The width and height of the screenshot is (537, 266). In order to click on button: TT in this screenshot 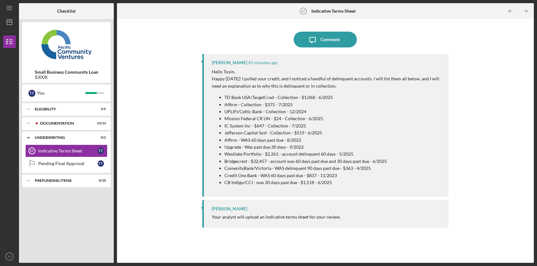, I will do `click(9, 256)`.